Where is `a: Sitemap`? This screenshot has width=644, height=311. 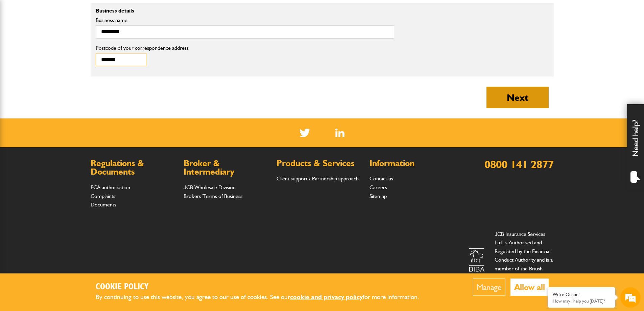 a: Sitemap is located at coordinates (378, 196).